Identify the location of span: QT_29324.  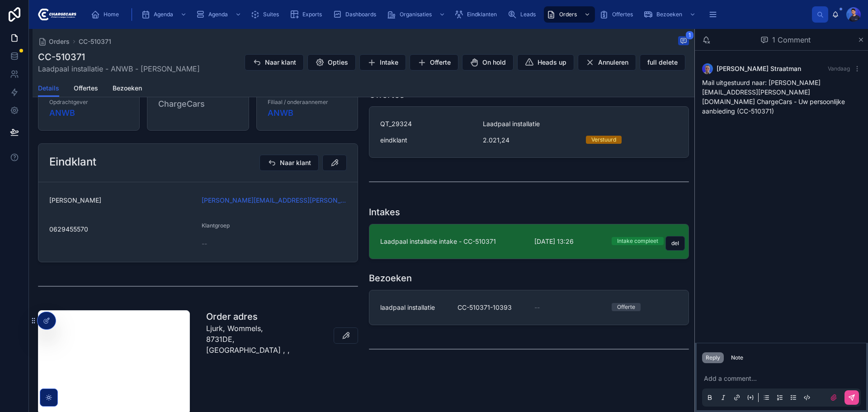
(426, 124).